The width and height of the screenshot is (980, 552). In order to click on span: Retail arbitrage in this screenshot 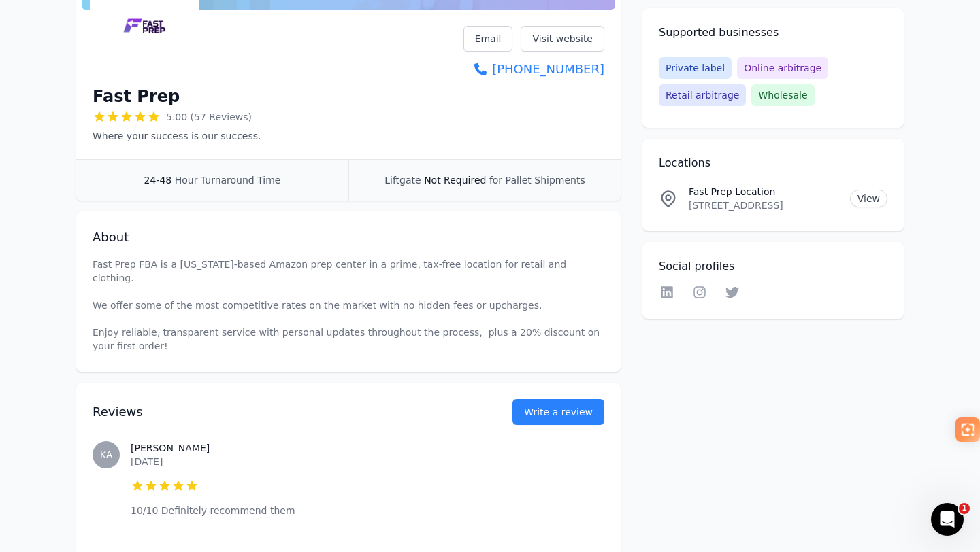, I will do `click(702, 96)`.